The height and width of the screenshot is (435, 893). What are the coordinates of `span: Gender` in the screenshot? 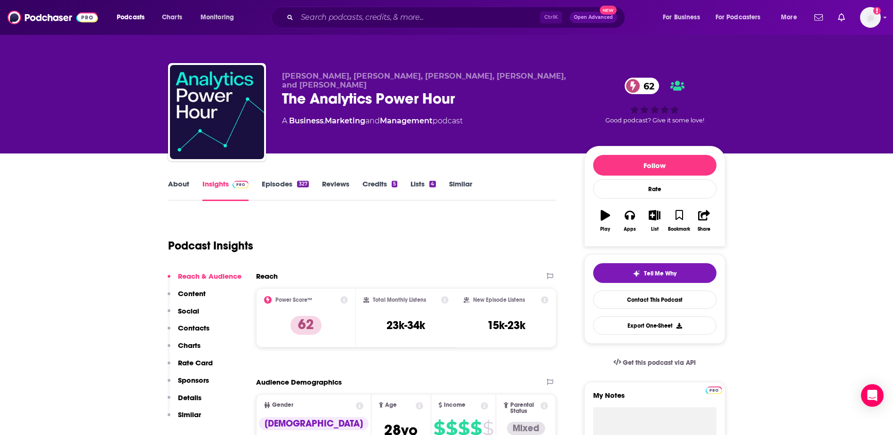 It's located at (282, 405).